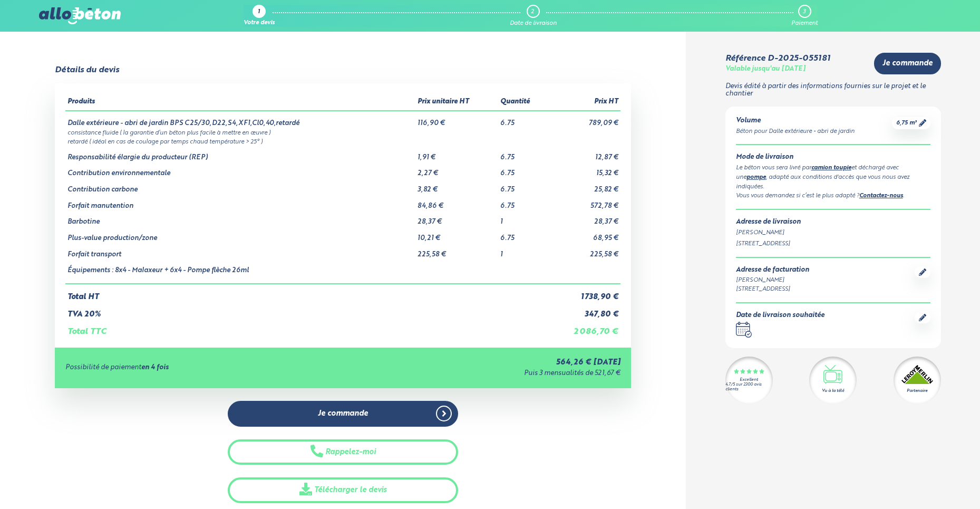 Image resolution: width=980 pixels, height=509 pixels. I want to click on td: 84,86 €, so click(456, 202).